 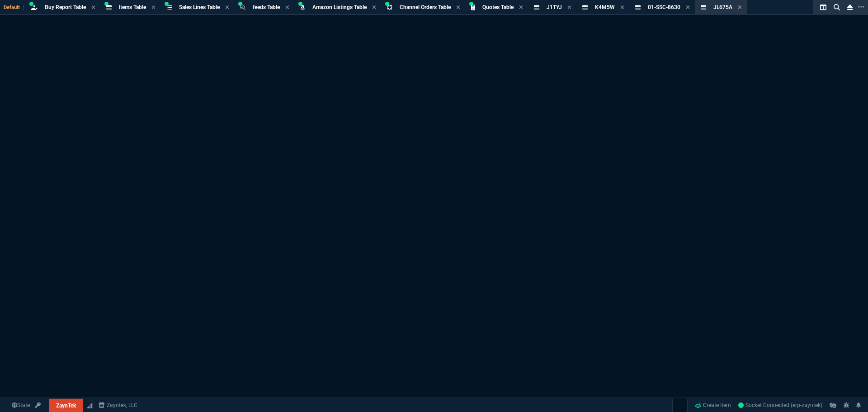 What do you see at coordinates (118, 405) in the screenshot?
I see `a: msbcCompanyName` at bounding box center [118, 405].